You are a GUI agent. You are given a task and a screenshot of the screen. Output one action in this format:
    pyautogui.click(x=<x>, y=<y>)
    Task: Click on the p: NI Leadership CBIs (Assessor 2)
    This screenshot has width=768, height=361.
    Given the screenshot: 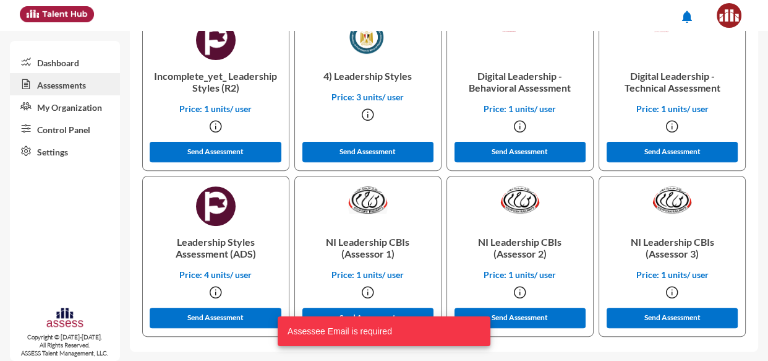 What is the action you would take?
    pyautogui.click(x=520, y=247)
    